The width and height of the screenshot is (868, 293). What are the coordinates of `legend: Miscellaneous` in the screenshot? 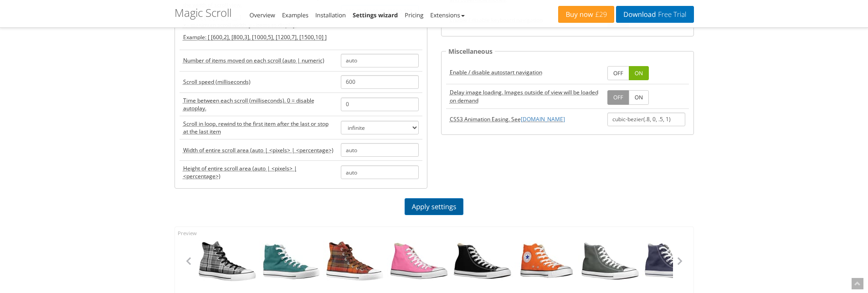 It's located at (470, 51).